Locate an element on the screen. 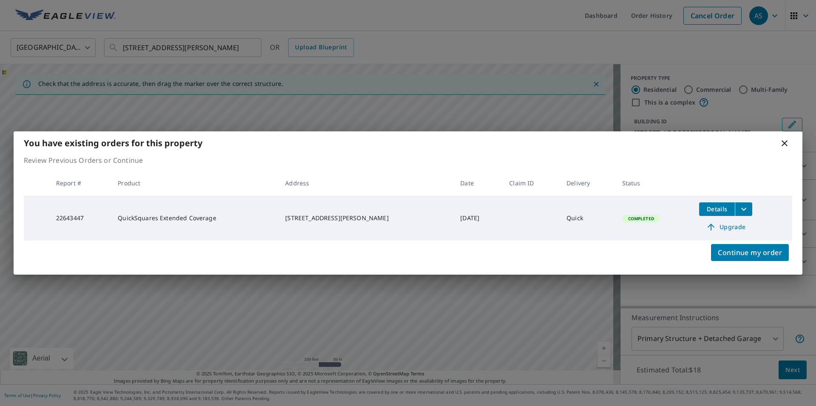  span: Details is located at coordinates (717, 209).